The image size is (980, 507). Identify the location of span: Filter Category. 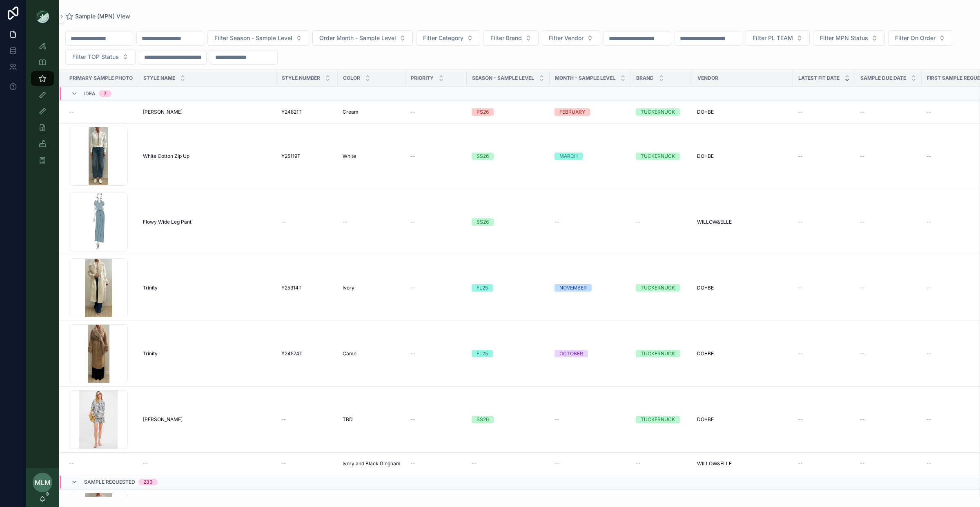
(443, 38).